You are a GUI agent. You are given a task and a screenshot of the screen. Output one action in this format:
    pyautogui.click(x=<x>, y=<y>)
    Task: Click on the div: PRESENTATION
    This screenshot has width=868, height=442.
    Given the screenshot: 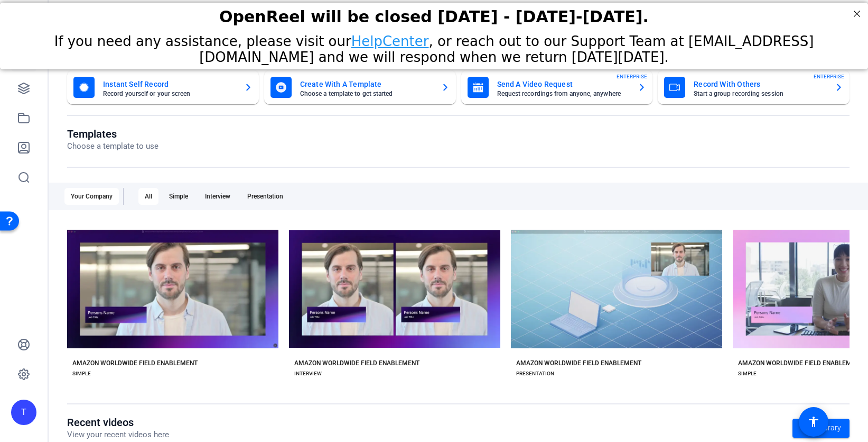 What is the action you would take?
    pyautogui.click(x=535, y=373)
    